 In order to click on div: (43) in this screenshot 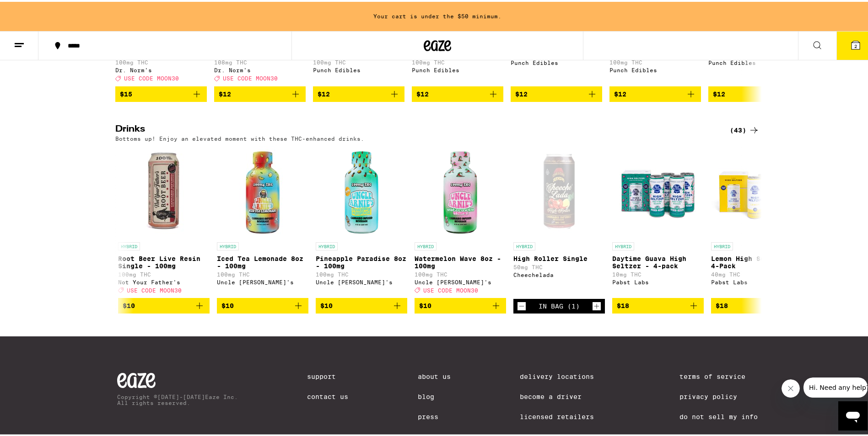, I will do `click(744, 128)`.